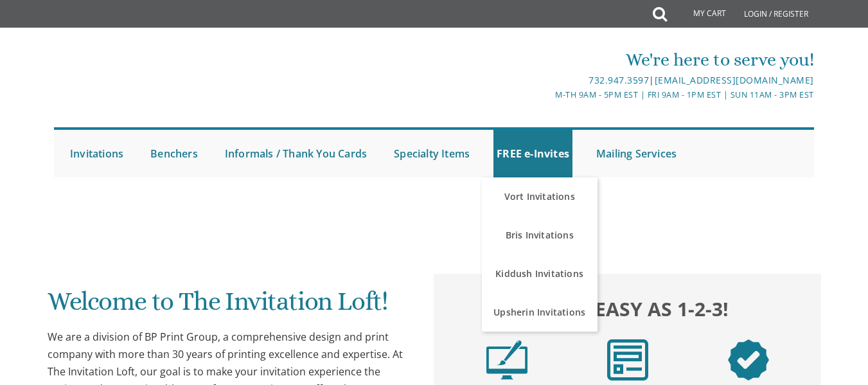 The image size is (868, 385). What do you see at coordinates (540, 274) in the screenshot?
I see `a: Kiddush Invitations` at bounding box center [540, 274].